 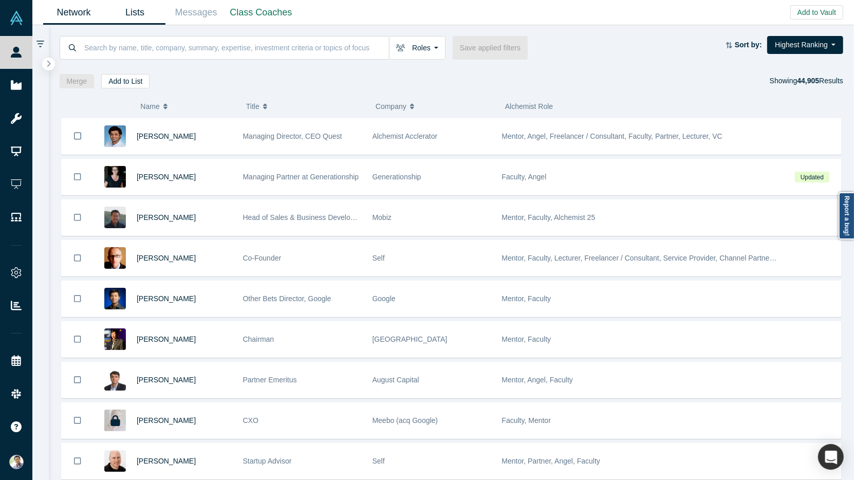 What do you see at coordinates (115, 380) in the screenshot?
I see `img: Vivek Mehra's Profile Image` at bounding box center [115, 380].